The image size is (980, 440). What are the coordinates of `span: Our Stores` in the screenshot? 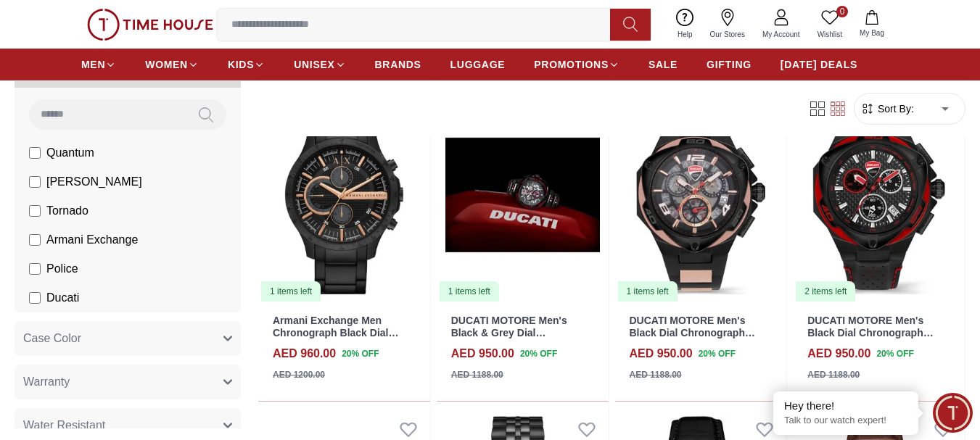 It's located at (727, 34).